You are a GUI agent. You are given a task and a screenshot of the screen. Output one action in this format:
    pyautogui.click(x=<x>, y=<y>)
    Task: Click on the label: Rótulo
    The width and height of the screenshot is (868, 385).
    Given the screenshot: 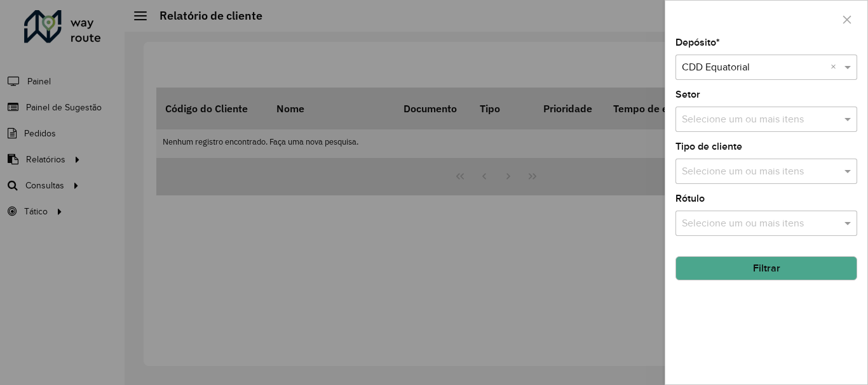 What is the action you would take?
    pyautogui.click(x=690, y=199)
    